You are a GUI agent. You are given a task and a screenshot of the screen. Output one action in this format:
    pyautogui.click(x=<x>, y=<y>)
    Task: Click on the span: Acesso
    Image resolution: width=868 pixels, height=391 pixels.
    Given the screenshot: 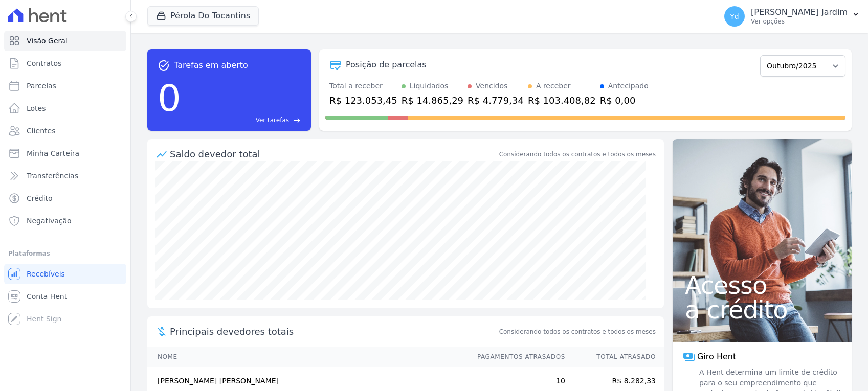 What is the action you would take?
    pyautogui.click(x=762, y=285)
    